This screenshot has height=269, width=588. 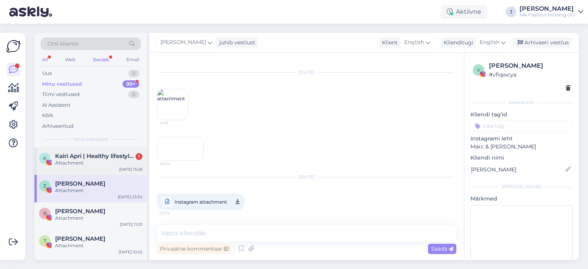 What do you see at coordinates (62, 84) in the screenshot?
I see `div: Minu vestlused` at bounding box center [62, 84].